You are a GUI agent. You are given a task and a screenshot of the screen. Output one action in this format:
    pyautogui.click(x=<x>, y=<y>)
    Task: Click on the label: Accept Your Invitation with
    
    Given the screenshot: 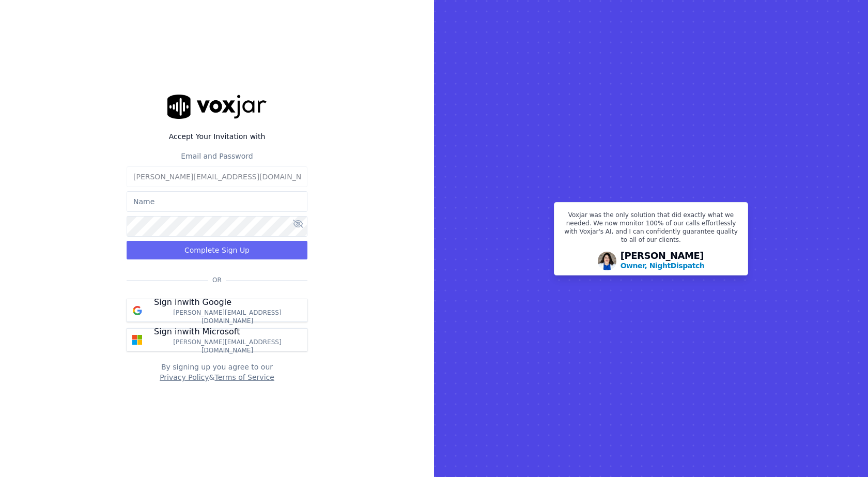 What is the action you would take?
    pyautogui.click(x=217, y=136)
    